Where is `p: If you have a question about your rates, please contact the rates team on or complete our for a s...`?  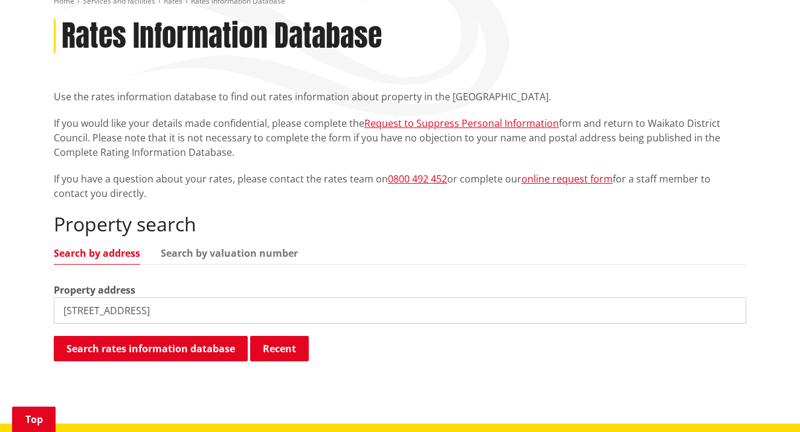
p: If you have a question about your rates, please contact the rates team on or complete our for a s... is located at coordinates (400, 186).